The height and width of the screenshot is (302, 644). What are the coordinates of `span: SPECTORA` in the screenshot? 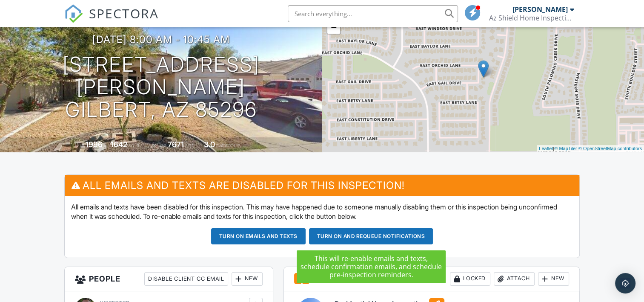 It's located at (124, 13).